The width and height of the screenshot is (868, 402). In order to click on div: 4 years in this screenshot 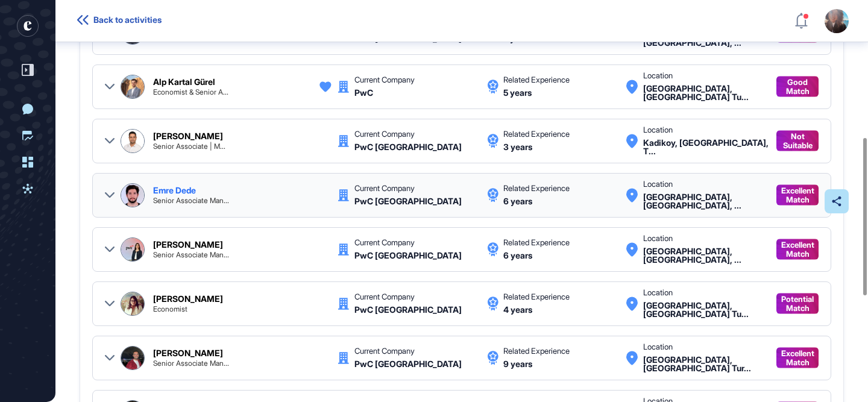, I will do `click(517, 310)`.